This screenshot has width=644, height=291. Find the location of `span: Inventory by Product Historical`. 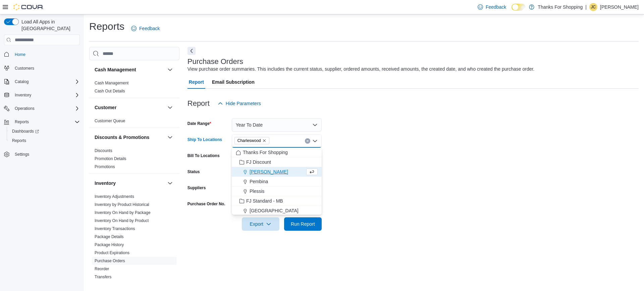

span: Inventory by Product Historical is located at coordinates (122, 204).